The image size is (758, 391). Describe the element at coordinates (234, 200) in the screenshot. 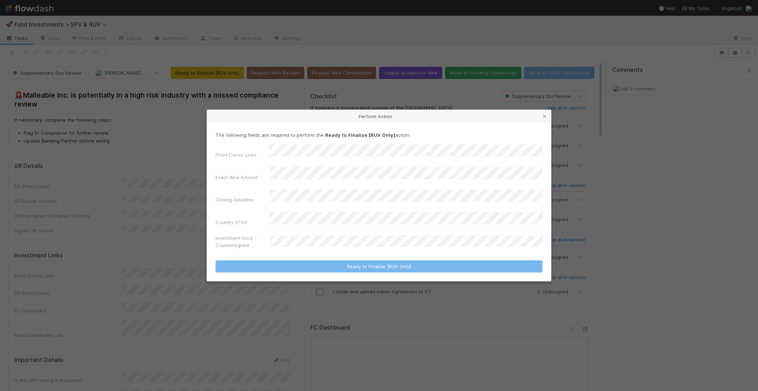

I see `label: Closing Deadline` at that location.